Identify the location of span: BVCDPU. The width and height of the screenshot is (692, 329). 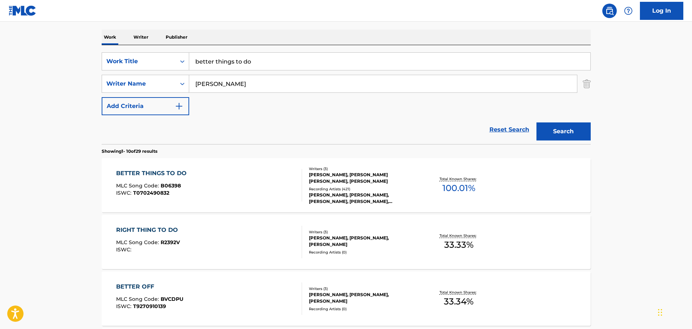
(172, 299).